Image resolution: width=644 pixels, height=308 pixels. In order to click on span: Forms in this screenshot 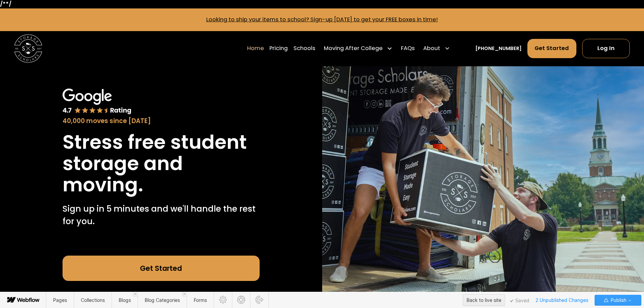, I will do `click(200, 300)`.